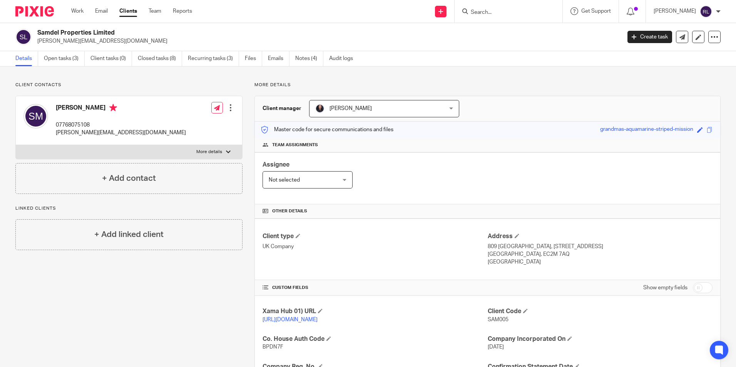  Describe the element at coordinates (596, 11) in the screenshot. I see `span: Get Support` at that location.